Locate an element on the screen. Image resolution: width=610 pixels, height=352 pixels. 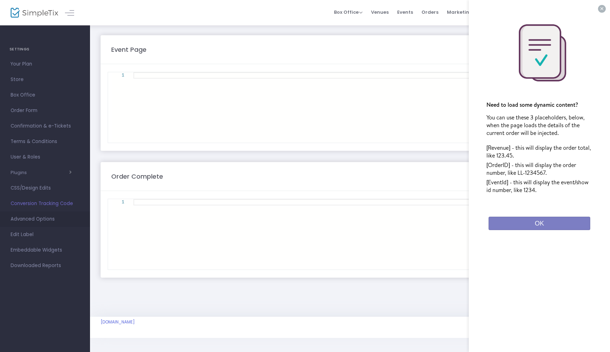
m-panel-title: Event Page is located at coordinates (129, 49).